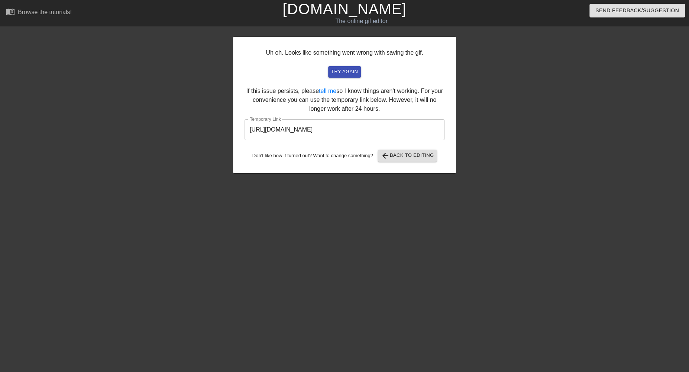  Describe the element at coordinates (345, 156) in the screenshot. I see `div: Don't like how it turned out? Want to change something?` at that location.